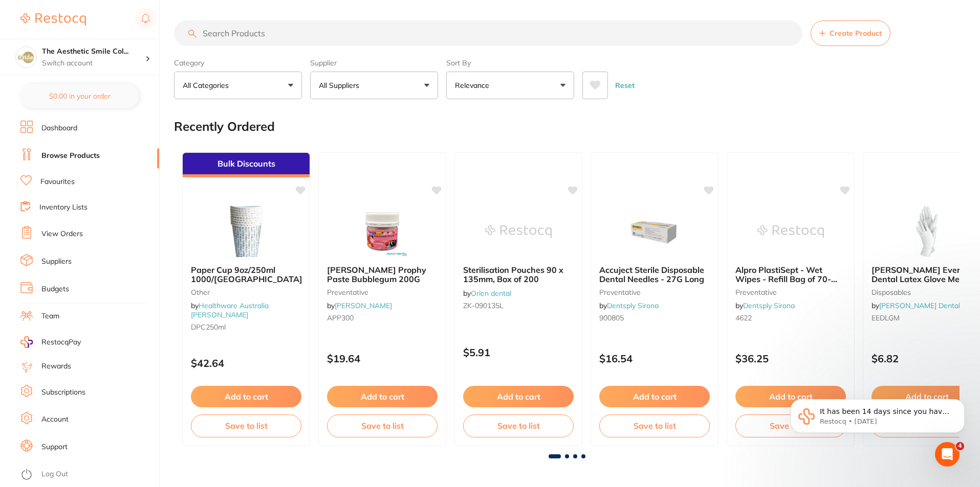  Describe the element at coordinates (53, 20) in the screenshot. I see `img: Restocq Logo` at that location.